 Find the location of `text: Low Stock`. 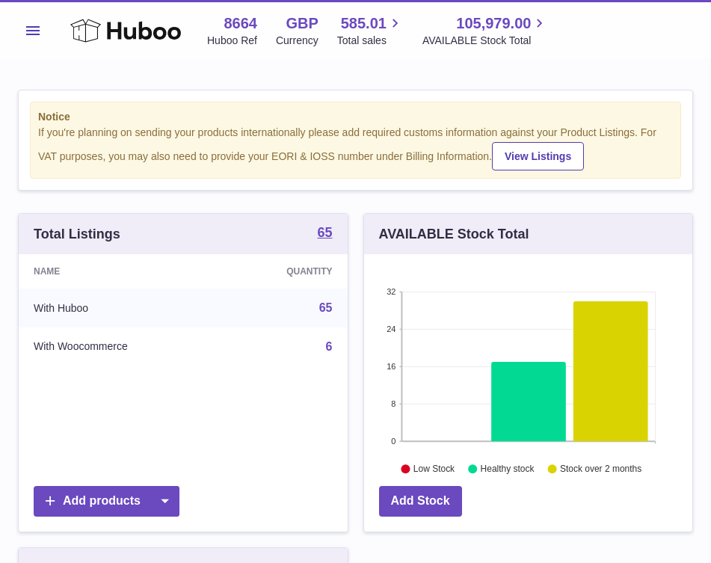

text: Low Stock is located at coordinates (434, 469).